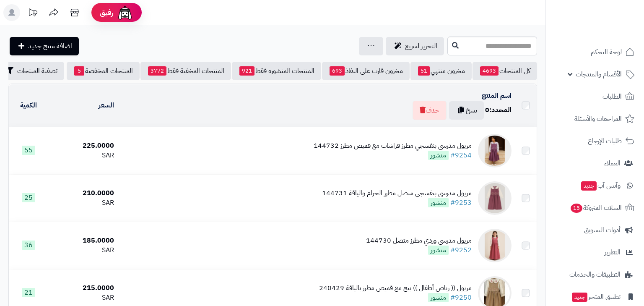 Image resolution: width=644 pixels, height=306 pixels. What do you see at coordinates (185, 71) in the screenshot?
I see `a: المنتجات المخفية فقط3772` at bounding box center [185, 71].